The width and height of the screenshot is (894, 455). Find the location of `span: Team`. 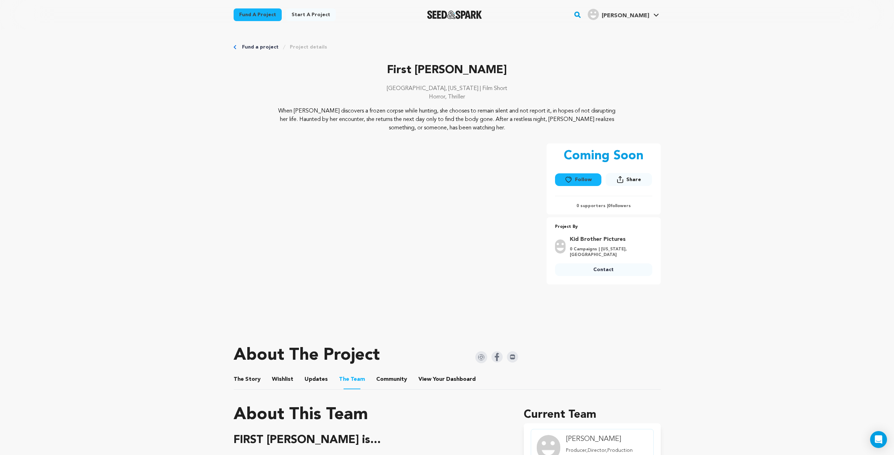

span: Team is located at coordinates (352, 379).